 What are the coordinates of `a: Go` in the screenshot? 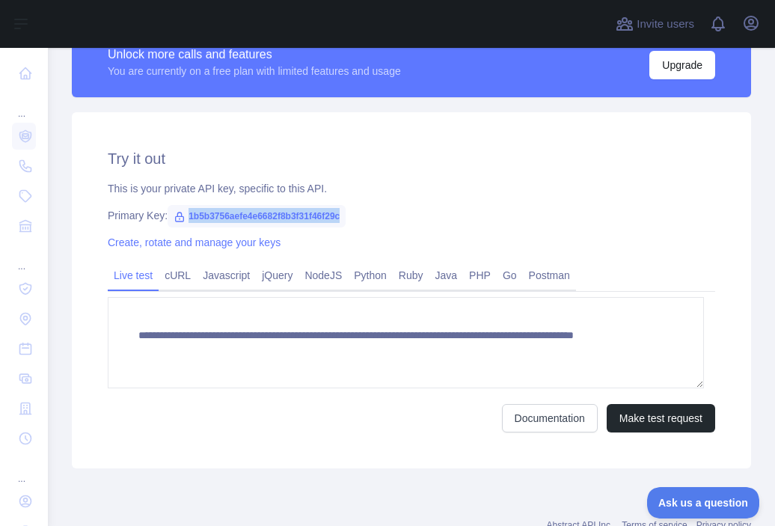 It's located at (510, 275).